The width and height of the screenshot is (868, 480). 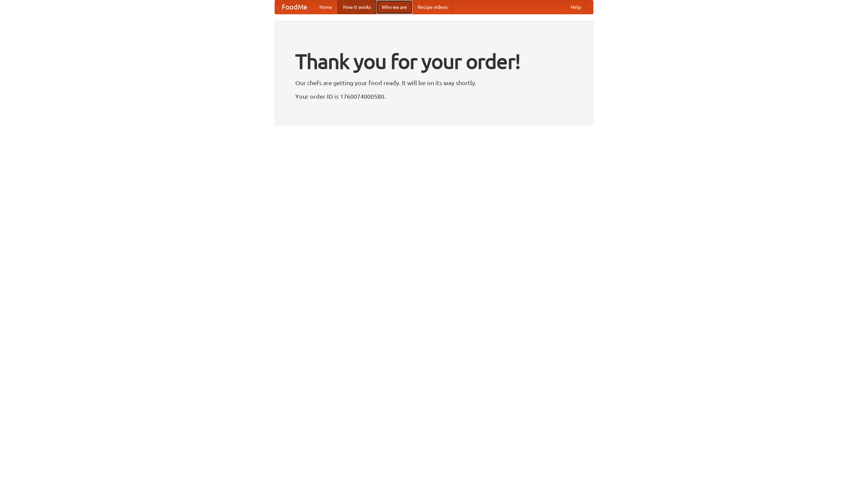 What do you see at coordinates (295, 7) in the screenshot?
I see `a: FoodMe` at bounding box center [295, 7].